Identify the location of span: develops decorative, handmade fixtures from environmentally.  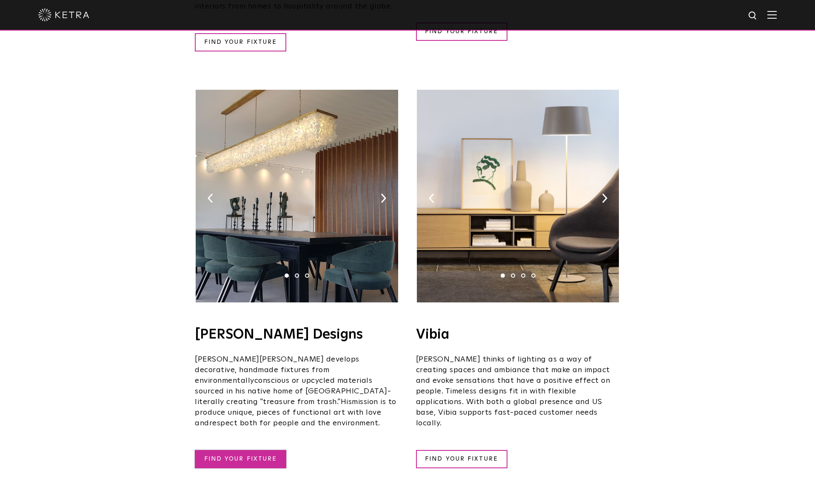
(277, 370).